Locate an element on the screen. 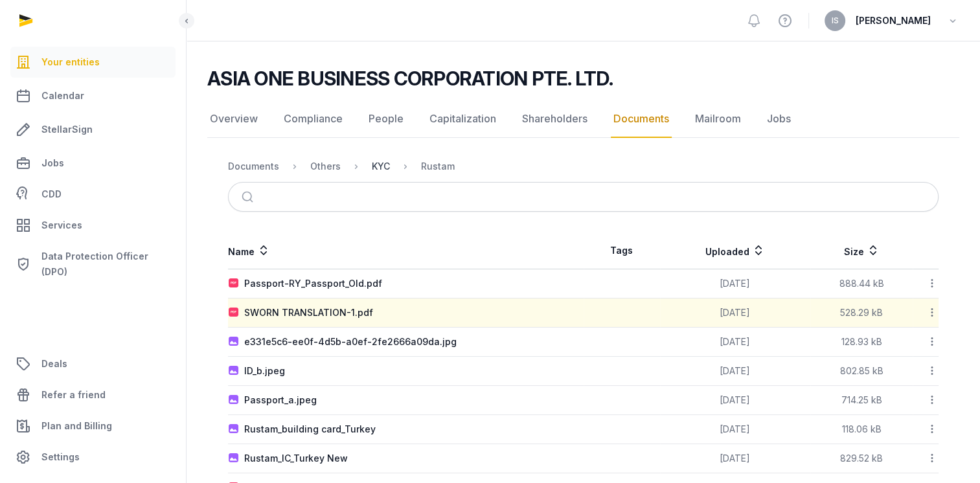 The height and width of the screenshot is (483, 980). span: Data Protection Officer (DPO) is located at coordinates (105, 264).